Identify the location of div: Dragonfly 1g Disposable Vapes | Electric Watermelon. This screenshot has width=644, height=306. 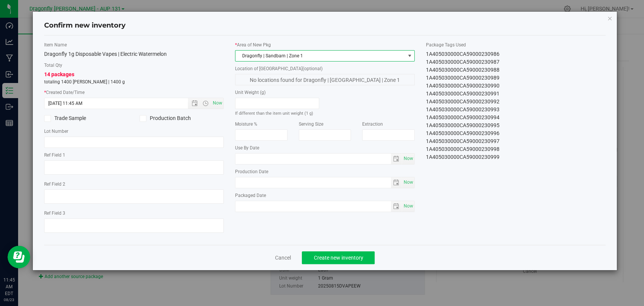
(134, 54).